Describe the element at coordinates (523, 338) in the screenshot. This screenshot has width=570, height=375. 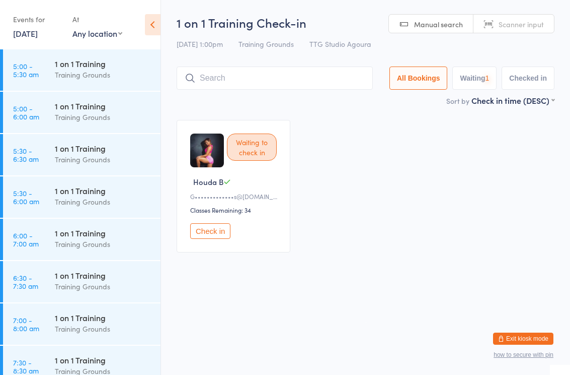
I see `button: Exit kiosk mode` at that location.